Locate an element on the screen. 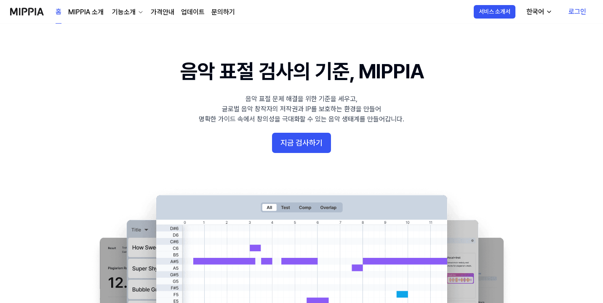 The width and height of the screenshot is (603, 303). div: 기능소개 is located at coordinates (124, 12).